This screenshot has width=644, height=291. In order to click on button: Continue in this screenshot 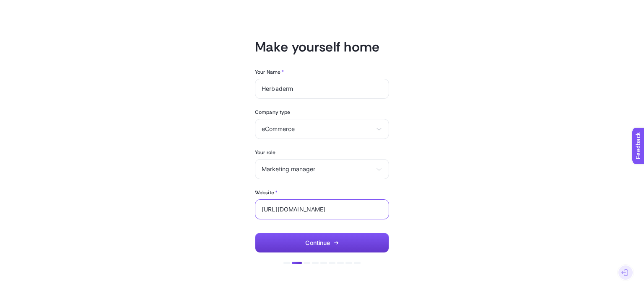, I will do `click(322, 243)`.